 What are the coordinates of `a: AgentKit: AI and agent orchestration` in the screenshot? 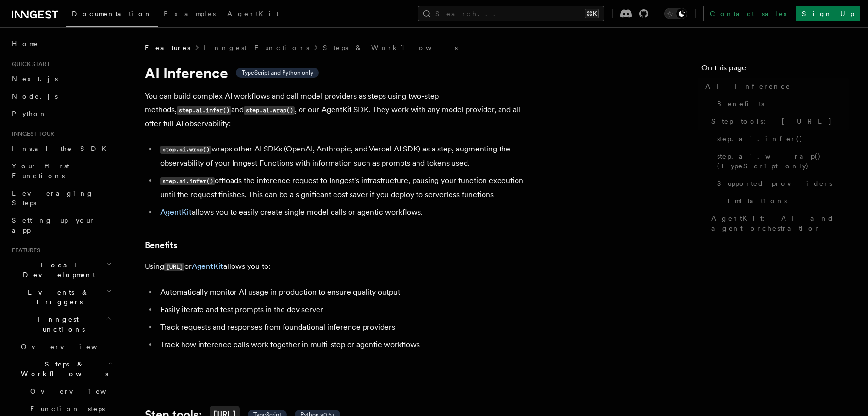 It's located at (777, 223).